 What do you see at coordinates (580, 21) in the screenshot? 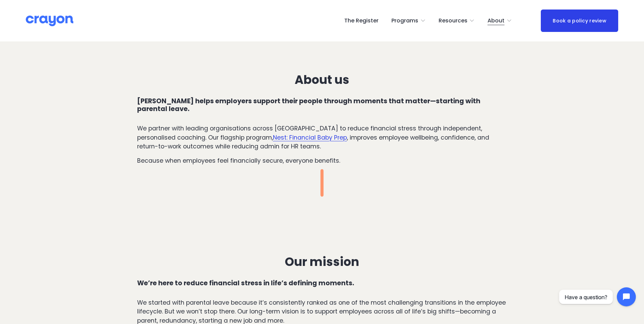
I see `a: Book a policy review` at bounding box center [580, 21].